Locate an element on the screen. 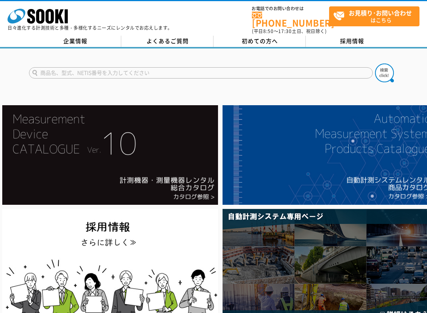 Image resolution: width=427 pixels, height=313 pixels. a: 初めての方へ is located at coordinates (259, 41).